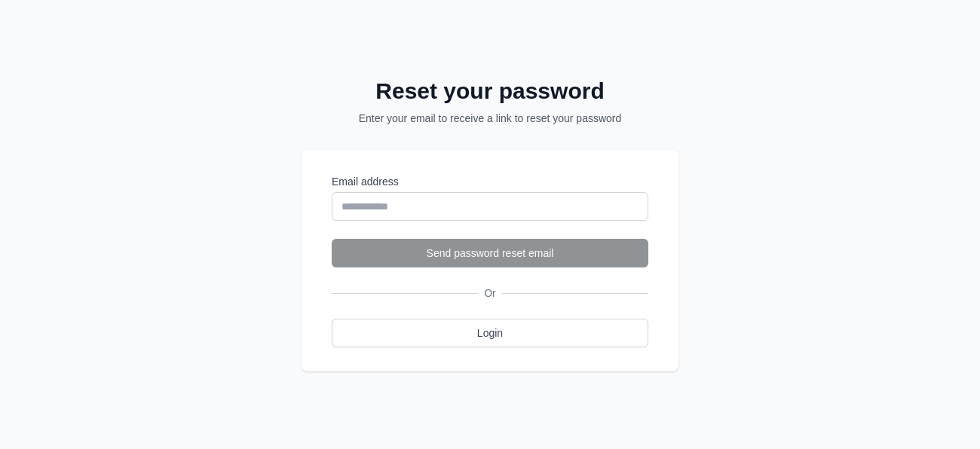 Image resolution: width=980 pixels, height=449 pixels. I want to click on label: Email address, so click(490, 182).